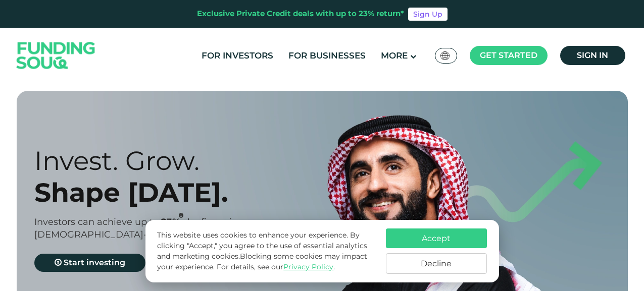 The height and width of the screenshot is (291, 644). What do you see at coordinates (592, 56) in the screenshot?
I see `a: Sign in` at bounding box center [592, 56].